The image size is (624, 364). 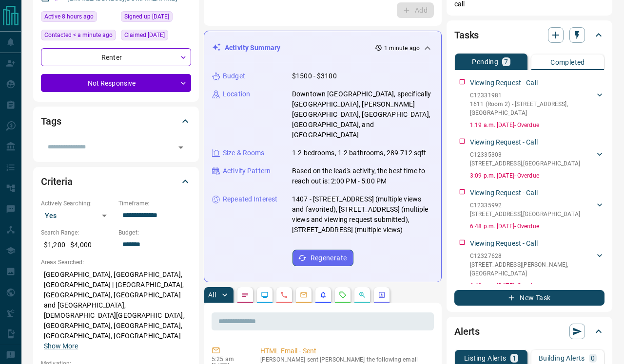 I want to click on p: Based on the lead's activity, the best time to reach out is: 2:00 PM - 5:00 PM, so click(x=362, y=176).